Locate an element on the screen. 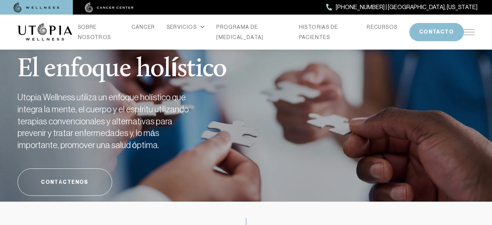 This screenshot has width=492, height=225. img: bienestar is located at coordinates (36, 8).